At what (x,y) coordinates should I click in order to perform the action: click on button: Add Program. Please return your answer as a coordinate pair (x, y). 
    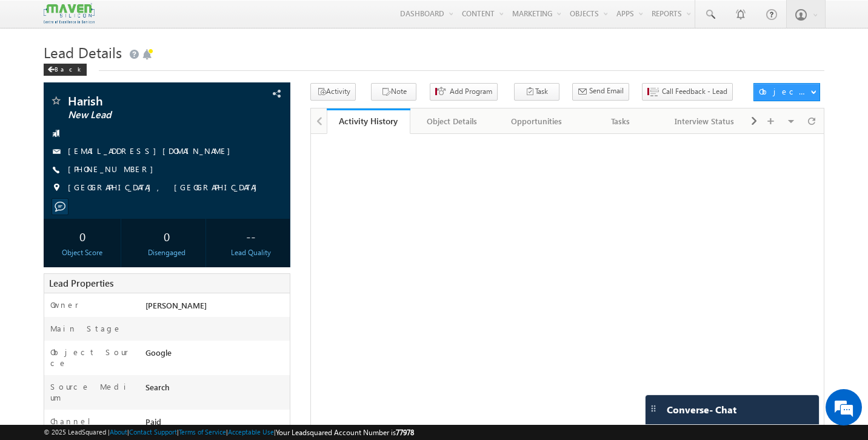
    Looking at the image, I should click on (464, 91).